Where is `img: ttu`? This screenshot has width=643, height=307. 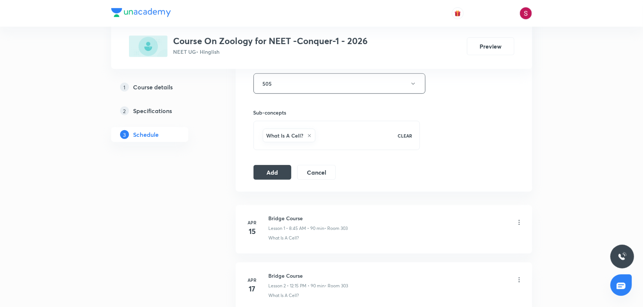 img: ttu is located at coordinates (622, 256).